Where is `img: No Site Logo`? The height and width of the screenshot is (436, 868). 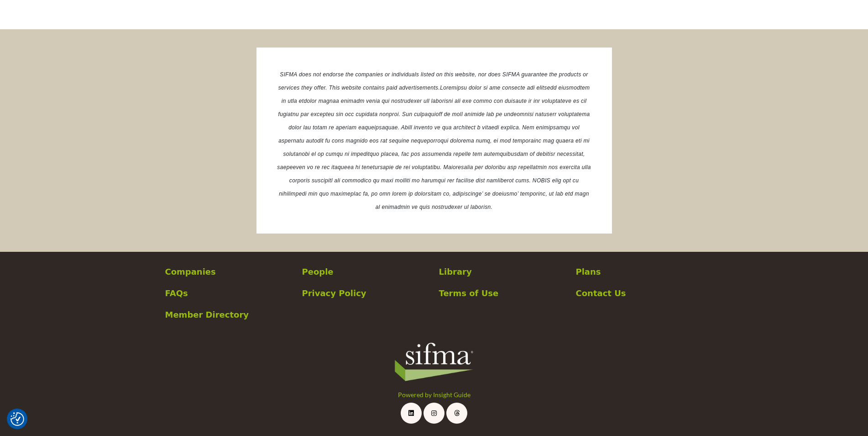 img: No Site Logo is located at coordinates (434, 361).